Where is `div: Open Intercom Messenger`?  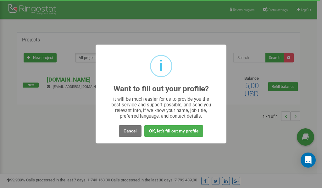
div: Open Intercom Messenger is located at coordinates (308, 160).